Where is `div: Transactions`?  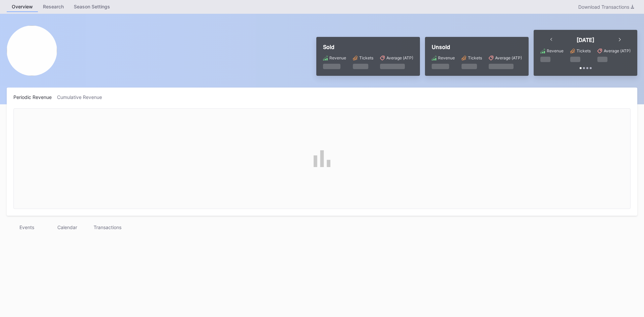
div: Transactions is located at coordinates (107, 227).